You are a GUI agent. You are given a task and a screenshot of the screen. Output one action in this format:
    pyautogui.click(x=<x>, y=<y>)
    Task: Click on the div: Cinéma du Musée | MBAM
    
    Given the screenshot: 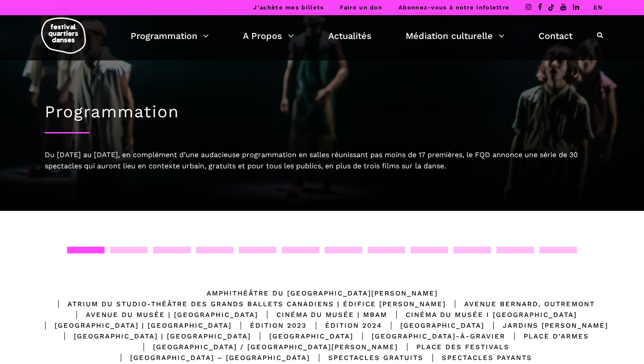 What is the action you would take?
    pyautogui.click(x=322, y=315)
    